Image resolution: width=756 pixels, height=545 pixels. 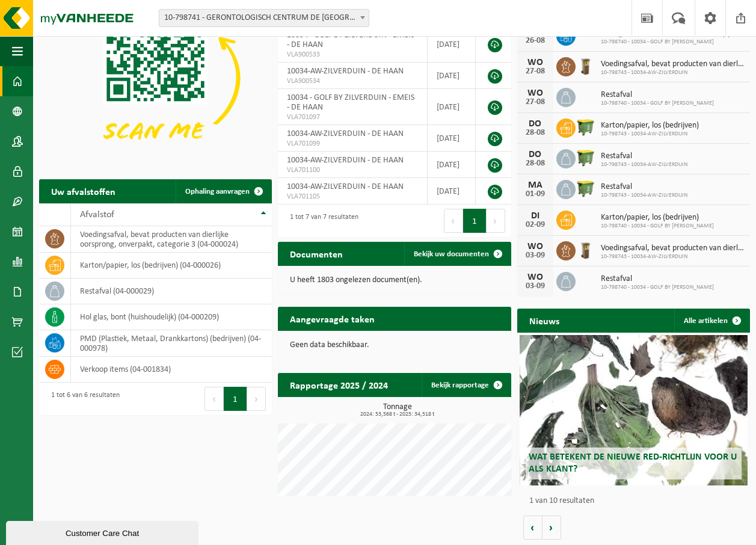 What do you see at coordinates (171, 265) in the screenshot?
I see `td: karton/papier, los (bedrijven) (04-000026)` at bounding box center [171, 265].